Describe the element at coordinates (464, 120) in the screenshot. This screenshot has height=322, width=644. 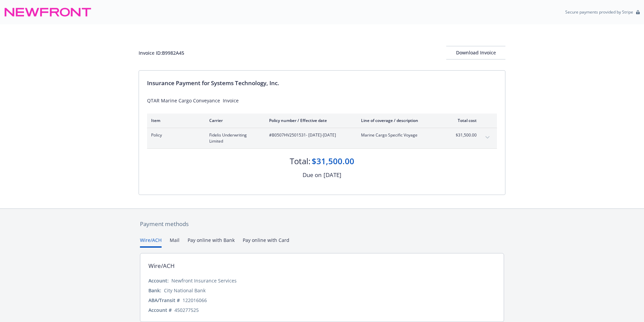
I see `div: Total cost` at that location.